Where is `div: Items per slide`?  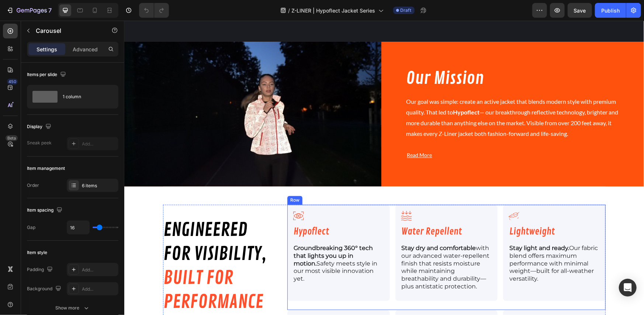
div: Items per slide is located at coordinates (47, 75).